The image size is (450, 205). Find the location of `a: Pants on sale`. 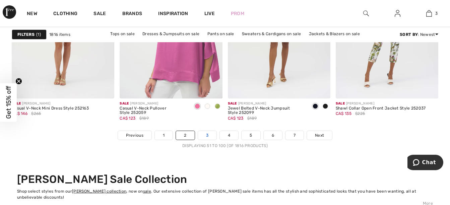

a: Pants on sale is located at coordinates (221, 34).